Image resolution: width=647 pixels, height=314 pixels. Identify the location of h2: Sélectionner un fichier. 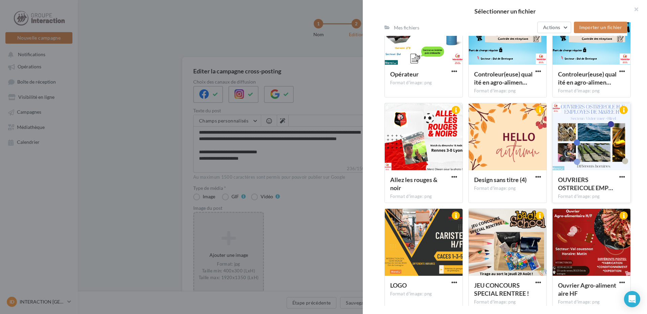
(505, 11).